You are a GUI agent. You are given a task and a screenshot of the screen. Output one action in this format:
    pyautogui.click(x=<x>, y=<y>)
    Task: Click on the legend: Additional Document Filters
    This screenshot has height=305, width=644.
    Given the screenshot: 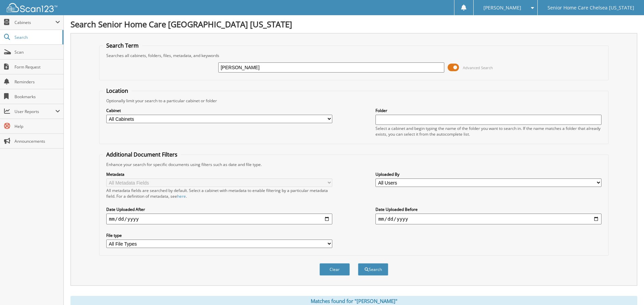 What is the action you would take?
    pyautogui.click(x=142, y=155)
    